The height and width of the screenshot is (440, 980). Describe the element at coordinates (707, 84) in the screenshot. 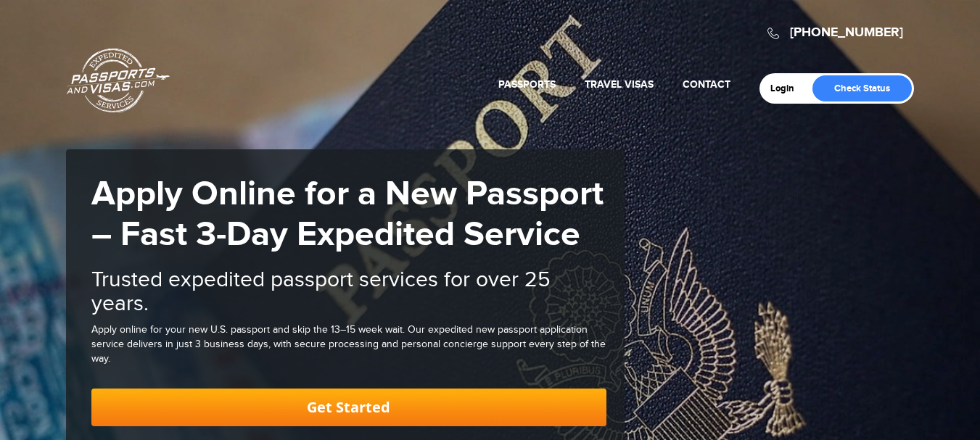

I see `a: Contact` at that location.